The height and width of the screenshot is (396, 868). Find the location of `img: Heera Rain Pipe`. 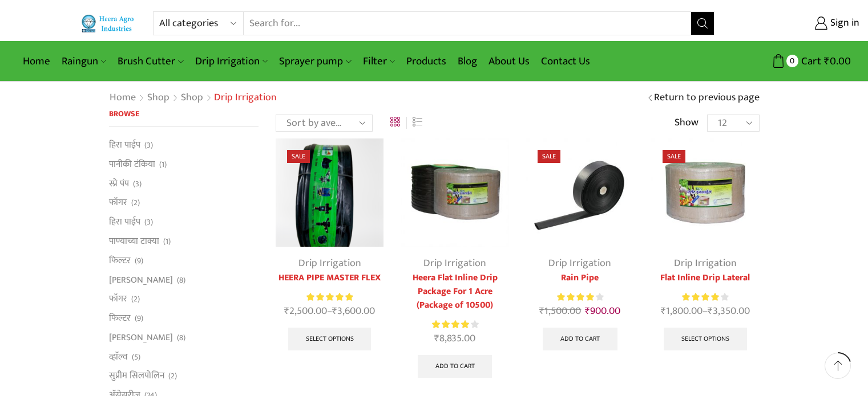

img: Heera Rain Pipe is located at coordinates (579, 192).